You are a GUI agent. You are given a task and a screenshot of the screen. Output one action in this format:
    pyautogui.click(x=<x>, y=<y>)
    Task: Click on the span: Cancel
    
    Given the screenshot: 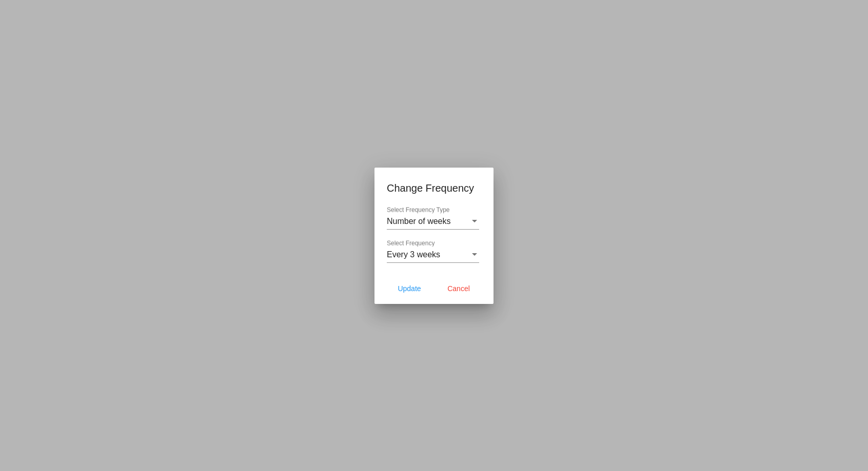 What is the action you would take?
    pyautogui.click(x=459, y=289)
    